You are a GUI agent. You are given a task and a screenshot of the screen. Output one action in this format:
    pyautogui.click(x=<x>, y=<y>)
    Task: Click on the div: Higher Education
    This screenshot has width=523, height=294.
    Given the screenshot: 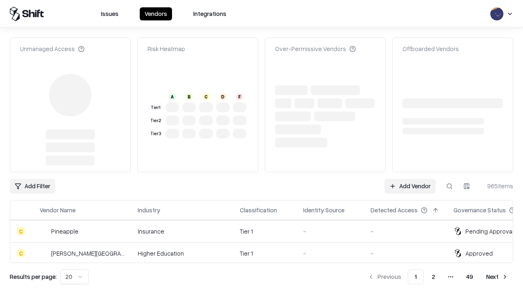 What is the action you would take?
    pyautogui.click(x=182, y=254)
    